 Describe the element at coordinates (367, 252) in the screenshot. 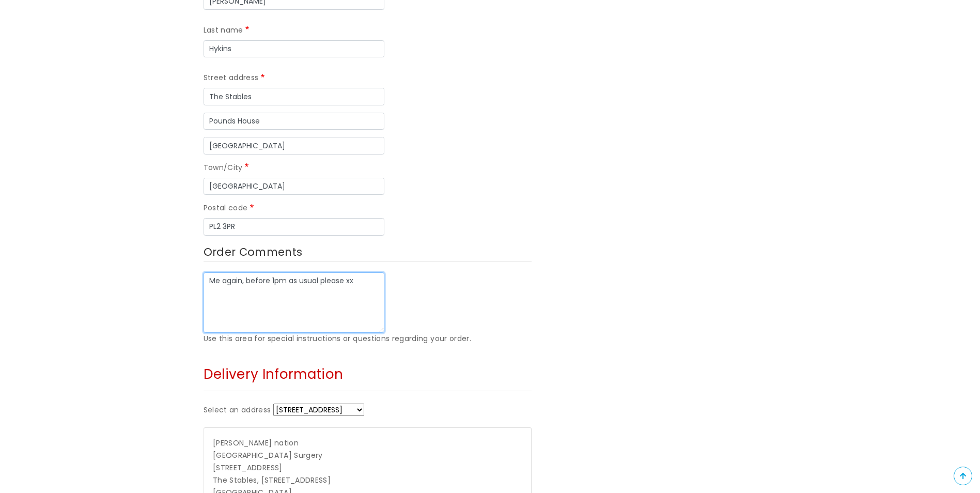

I see `label: Order Comments` at that location.